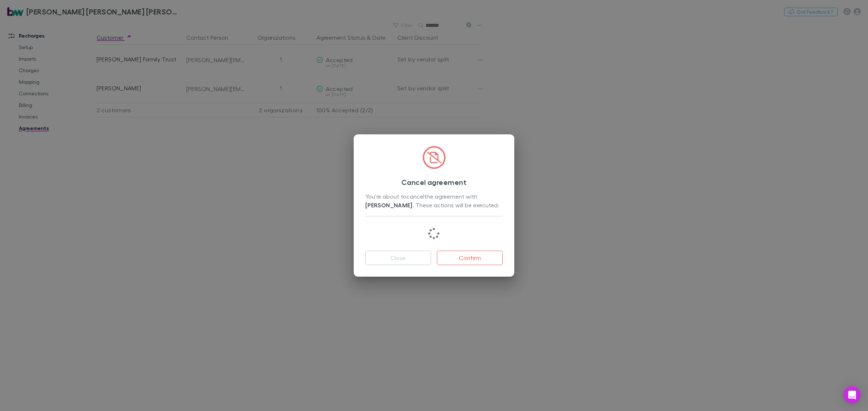  Describe the element at coordinates (852, 395) in the screenshot. I see `div: Open Intercom Messenger` at that location.